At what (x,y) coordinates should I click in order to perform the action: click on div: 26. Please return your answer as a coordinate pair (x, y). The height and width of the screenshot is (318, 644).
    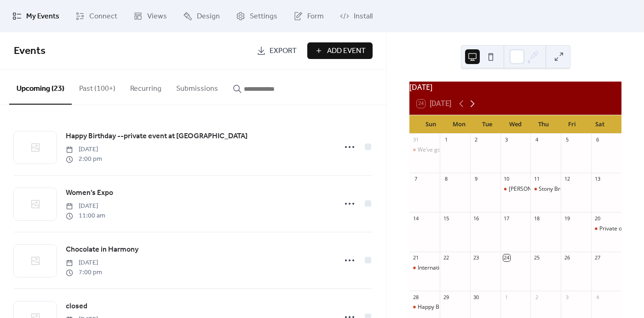
    Looking at the image, I should click on (567, 257).